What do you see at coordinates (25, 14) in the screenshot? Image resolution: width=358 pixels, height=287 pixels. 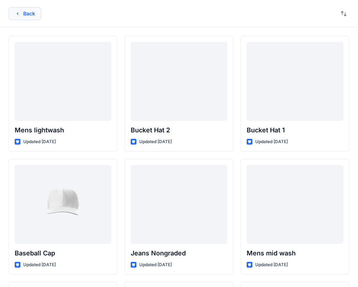 I see `button: Back` at bounding box center [25, 14].